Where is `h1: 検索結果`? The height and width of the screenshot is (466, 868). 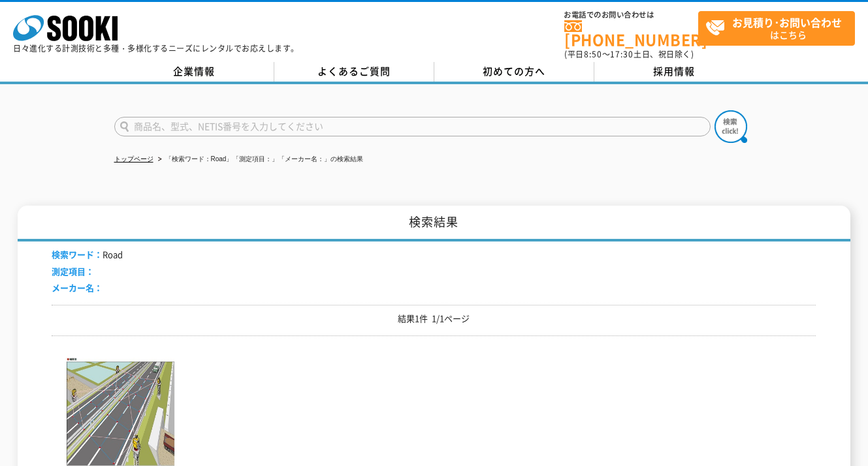 h1: 検索結果 is located at coordinates (434, 224).